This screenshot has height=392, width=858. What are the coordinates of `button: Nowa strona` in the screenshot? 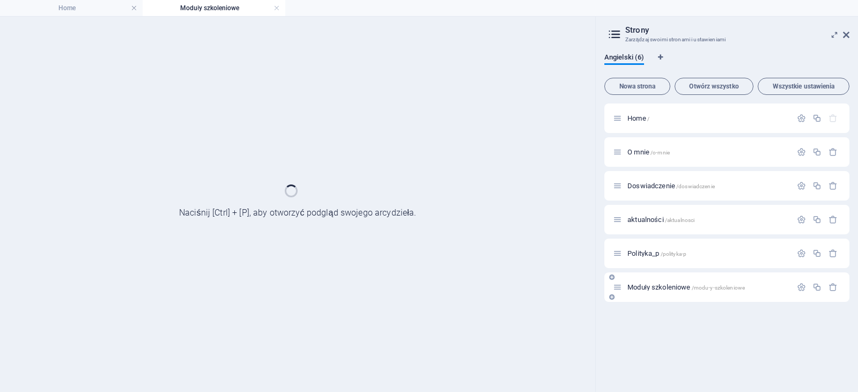 It's located at (637, 86).